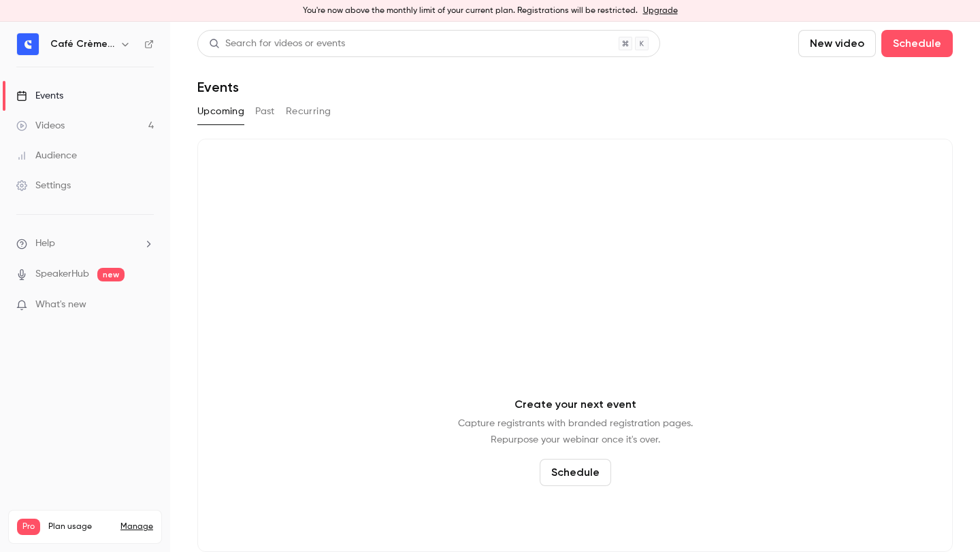 This screenshot has width=980, height=552. Describe the element at coordinates (111, 275) in the screenshot. I see `span: new` at that location.